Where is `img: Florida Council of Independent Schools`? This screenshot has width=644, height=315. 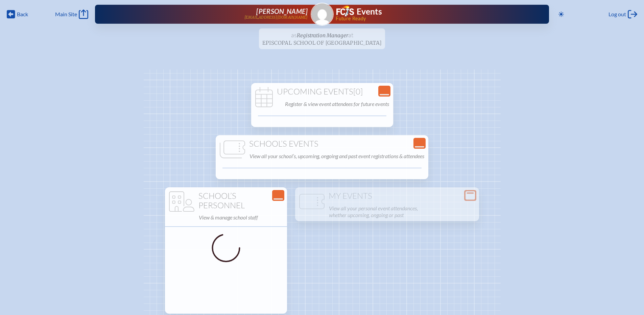
img: Florida Council of Independent Schools is located at coordinates (345, 11).